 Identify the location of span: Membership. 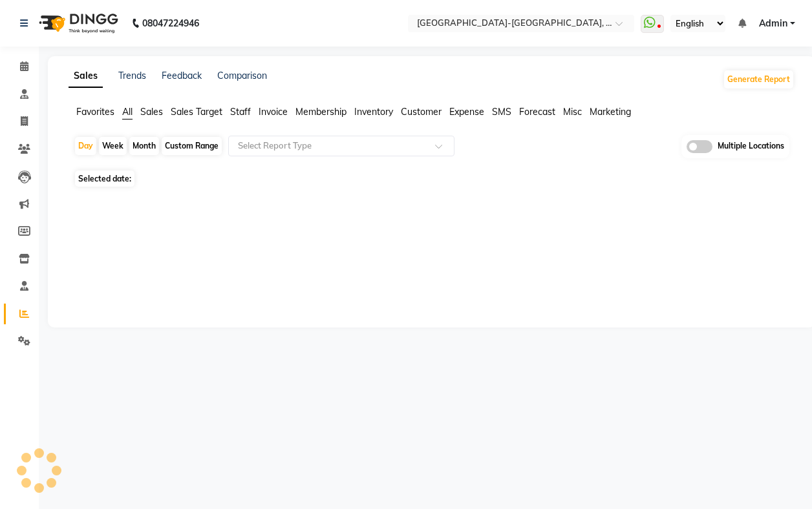
(321, 112).